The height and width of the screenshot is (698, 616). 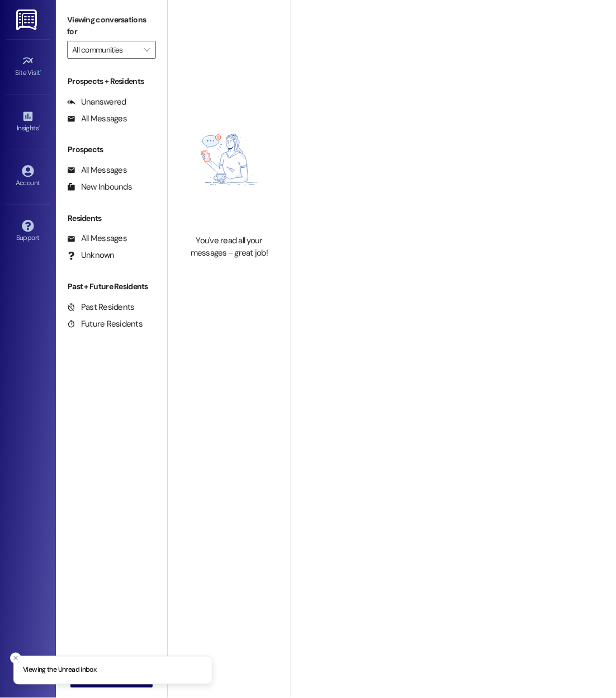 I want to click on button: Close toast, so click(x=16, y=658).